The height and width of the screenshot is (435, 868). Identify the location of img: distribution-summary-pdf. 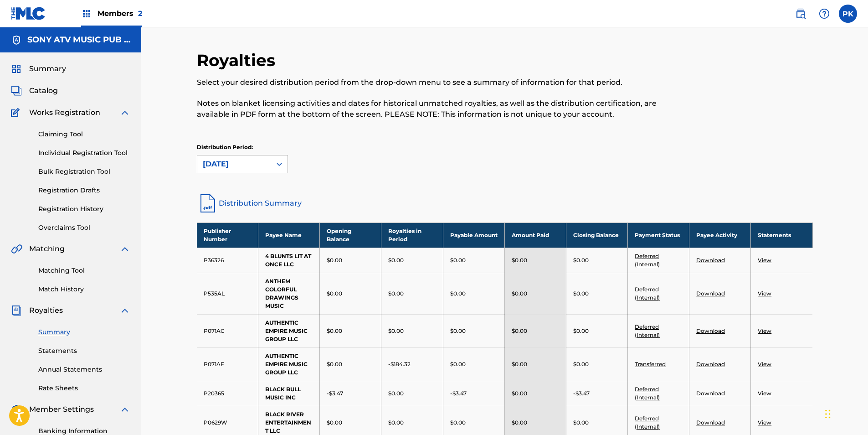
(208, 204).